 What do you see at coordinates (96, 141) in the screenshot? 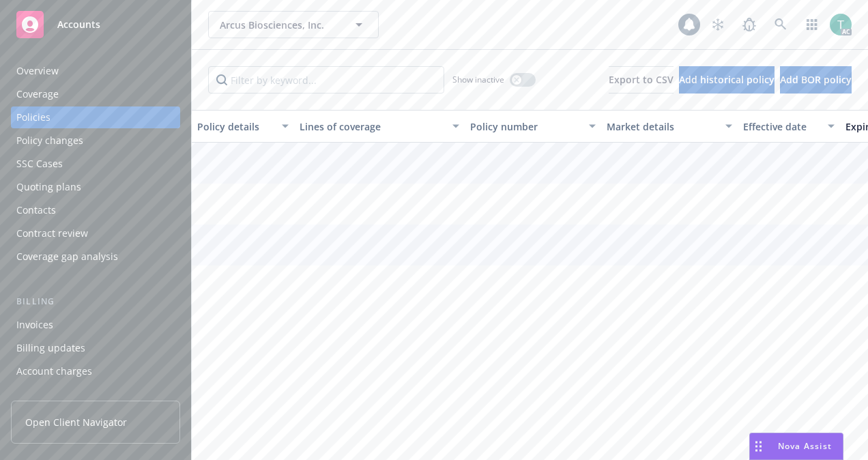
I see `a: Policy changes` at bounding box center [96, 141].